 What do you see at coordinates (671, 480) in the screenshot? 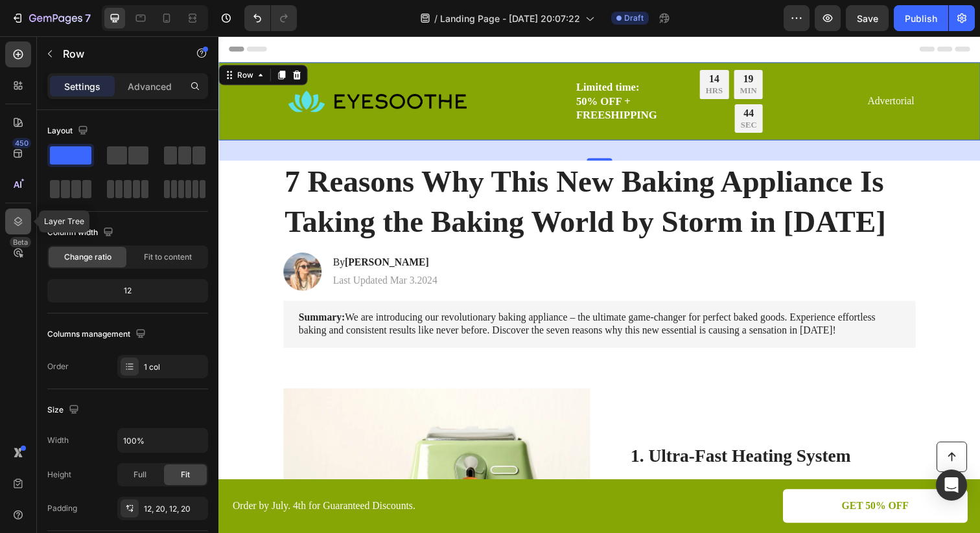
I see `a: GET 50% OFF` at bounding box center [671, 480].